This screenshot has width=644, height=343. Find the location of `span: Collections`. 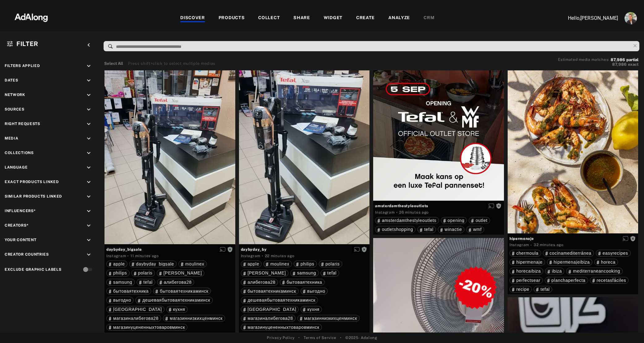

span: Collections is located at coordinates (19, 153).